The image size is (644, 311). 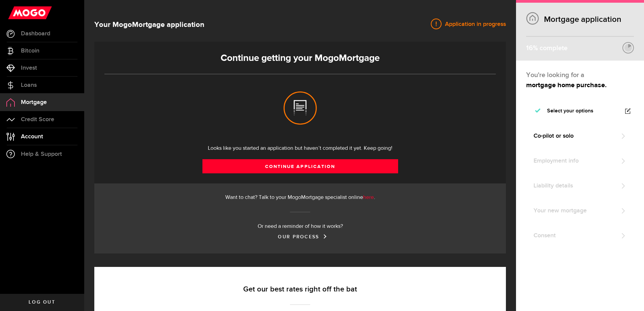 What do you see at coordinates (300, 227) in the screenshot?
I see `p: Or need a reminder of how it works?` at bounding box center [300, 227].